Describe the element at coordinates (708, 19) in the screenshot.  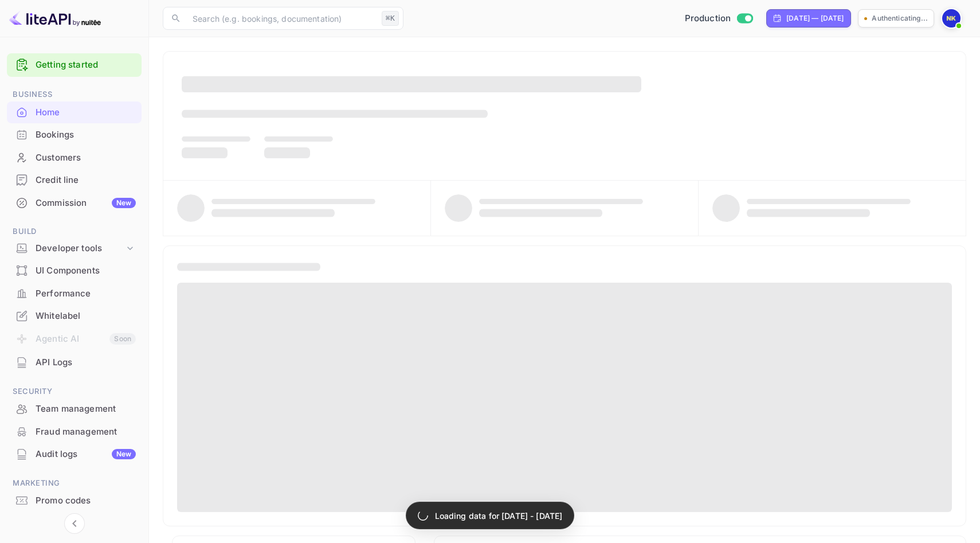
I see `span: Production` at that location.